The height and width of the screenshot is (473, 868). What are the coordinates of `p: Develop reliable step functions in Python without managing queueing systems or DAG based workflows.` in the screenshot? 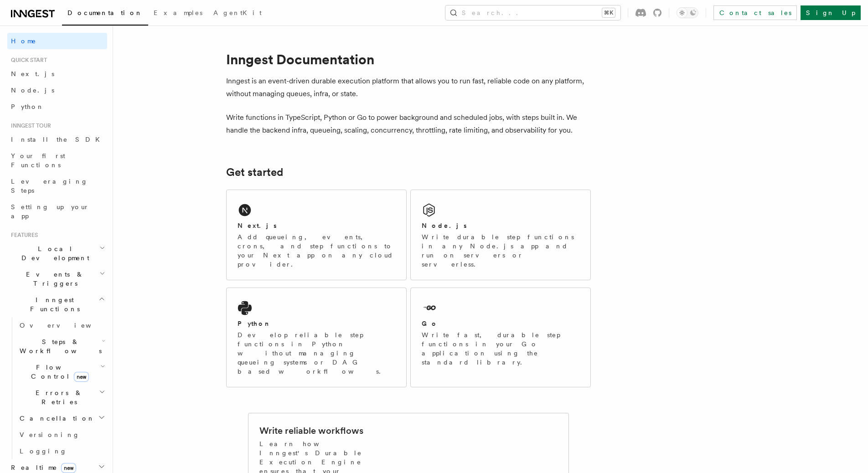 It's located at (317, 353).